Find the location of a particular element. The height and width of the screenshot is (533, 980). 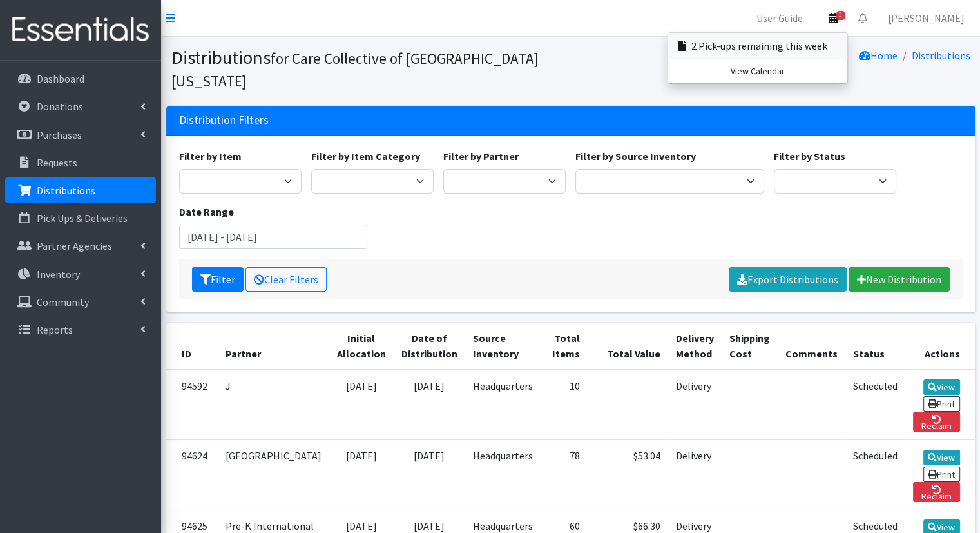

p: Distributions is located at coordinates (66, 190).